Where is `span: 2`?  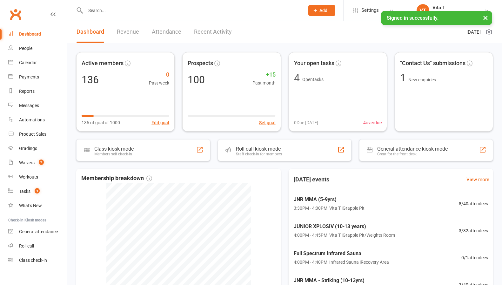
span: 2 is located at coordinates (41, 162).